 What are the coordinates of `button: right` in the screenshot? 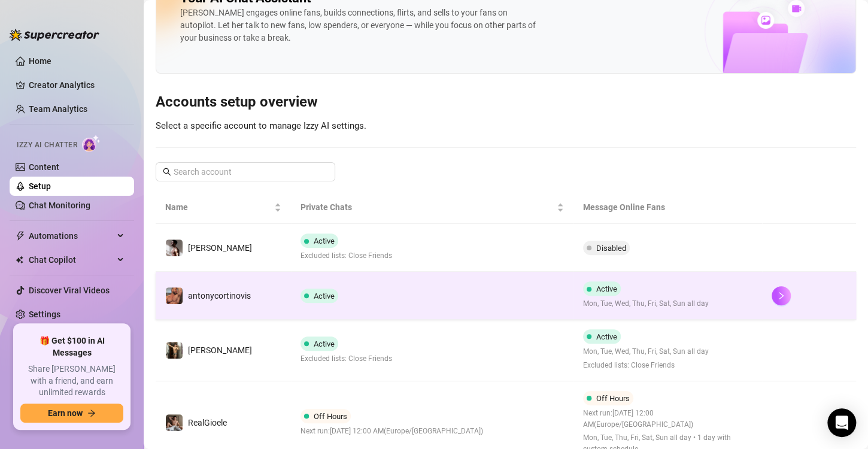 It's located at (782, 296).